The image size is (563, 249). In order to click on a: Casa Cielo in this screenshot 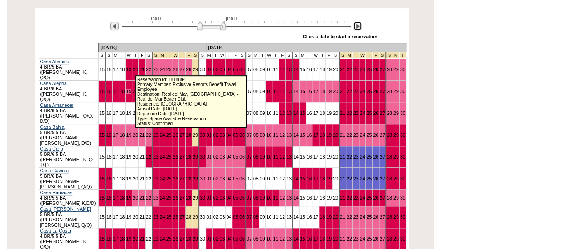, I will do `click(52, 149)`.